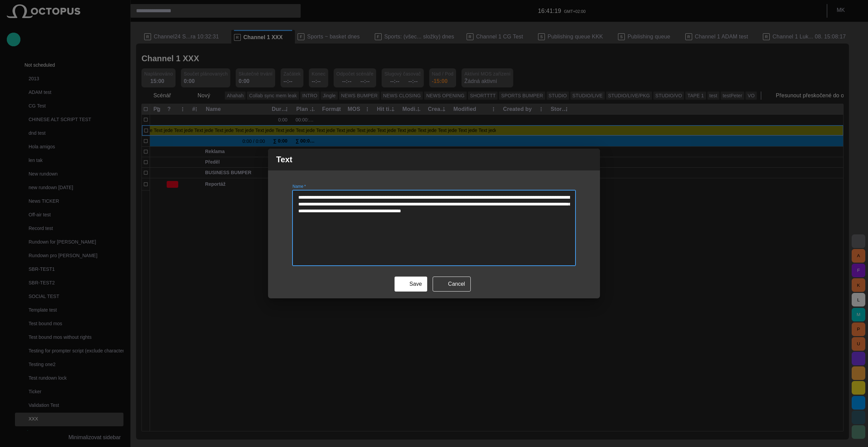 The image size is (868, 447). What do you see at coordinates (285, 160) in the screenshot?
I see `h2: Text` at bounding box center [285, 160].